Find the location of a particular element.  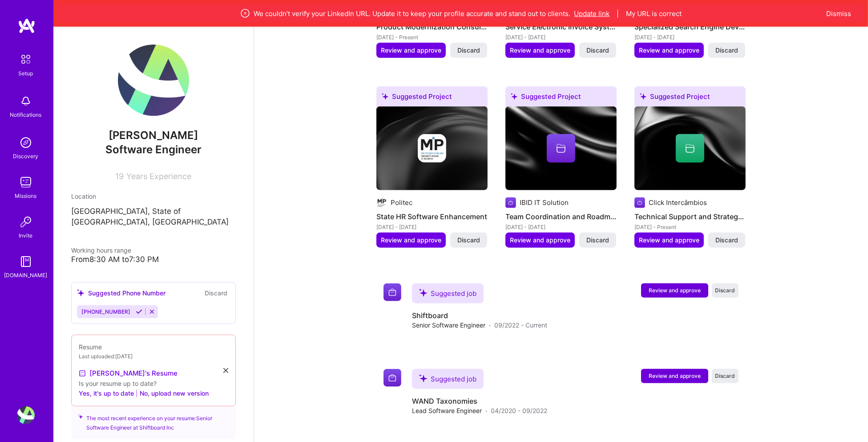

div: Politec is located at coordinates (402, 202).